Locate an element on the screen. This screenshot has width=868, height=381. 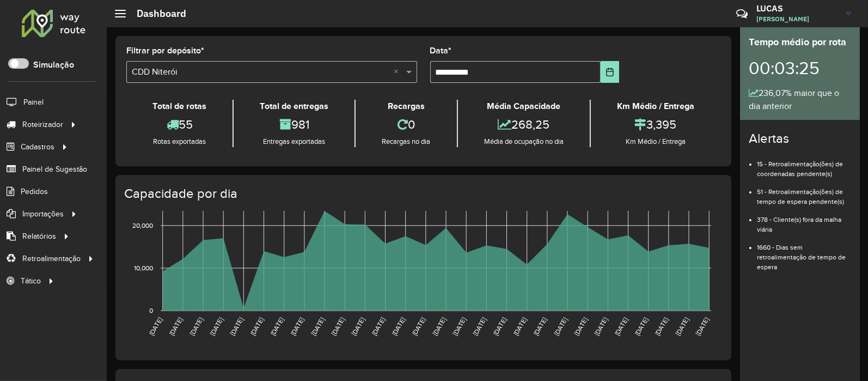
li: 51 - Retroalimentação(ões) de tempo de espera pendente(s) is located at coordinates (804, 193).